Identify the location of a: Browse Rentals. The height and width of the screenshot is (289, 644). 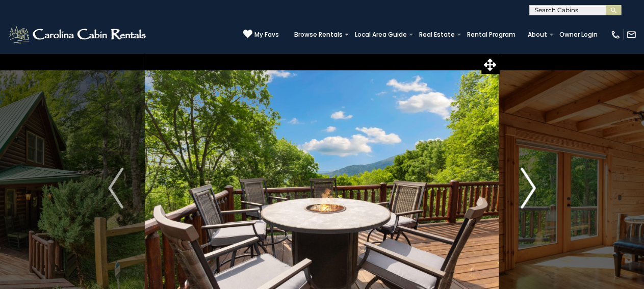
(318, 35).